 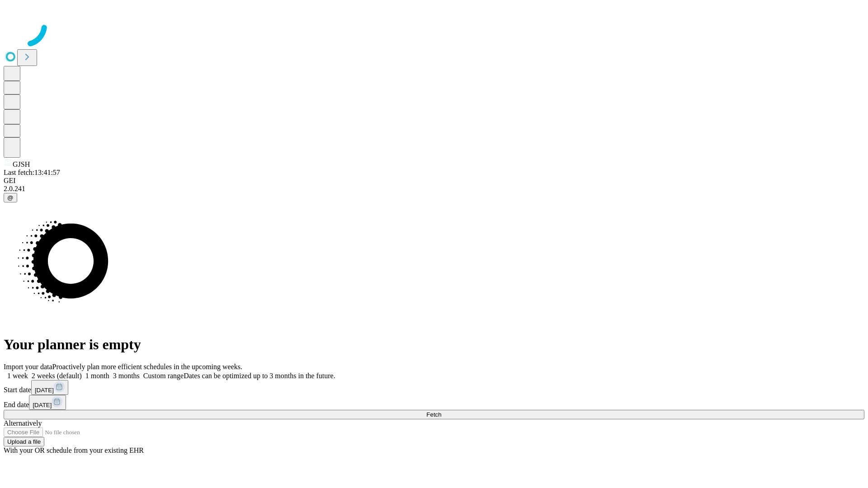 What do you see at coordinates (18, 376) in the screenshot?
I see `span: 1 week` at bounding box center [18, 376].